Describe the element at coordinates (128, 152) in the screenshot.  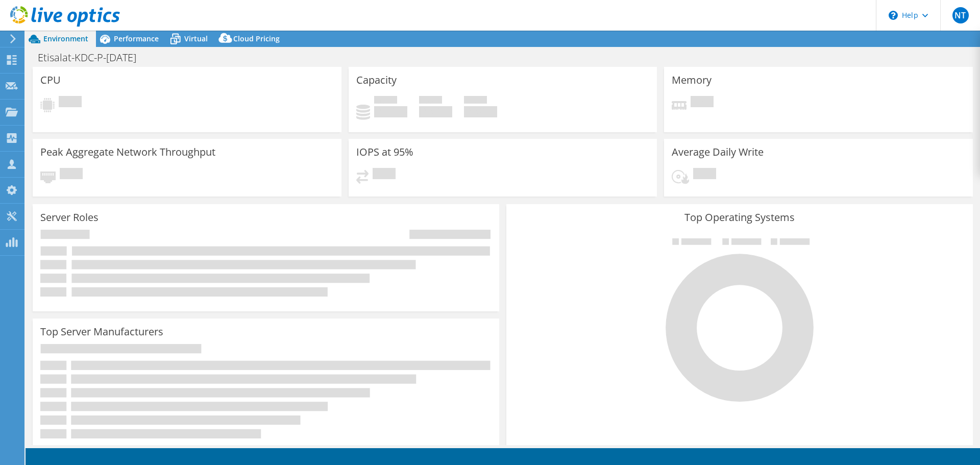
I see `h3: Peak Aggregate Network Throughput` at that location.